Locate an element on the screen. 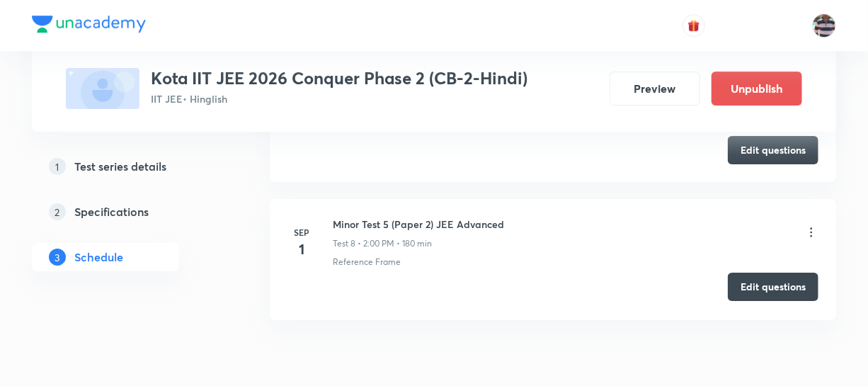 The height and width of the screenshot is (386, 868). p: Reference Frame is located at coordinates (367, 263).